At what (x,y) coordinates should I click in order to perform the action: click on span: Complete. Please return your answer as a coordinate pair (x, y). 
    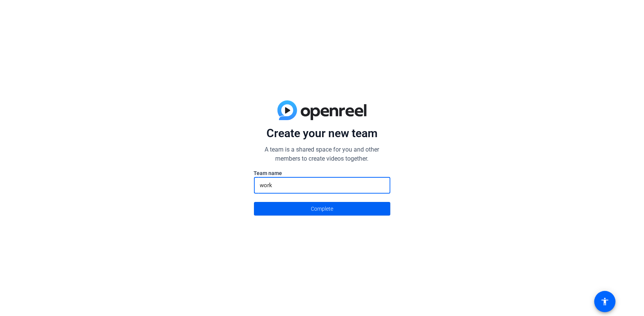
    Looking at the image, I should click on (322, 209).